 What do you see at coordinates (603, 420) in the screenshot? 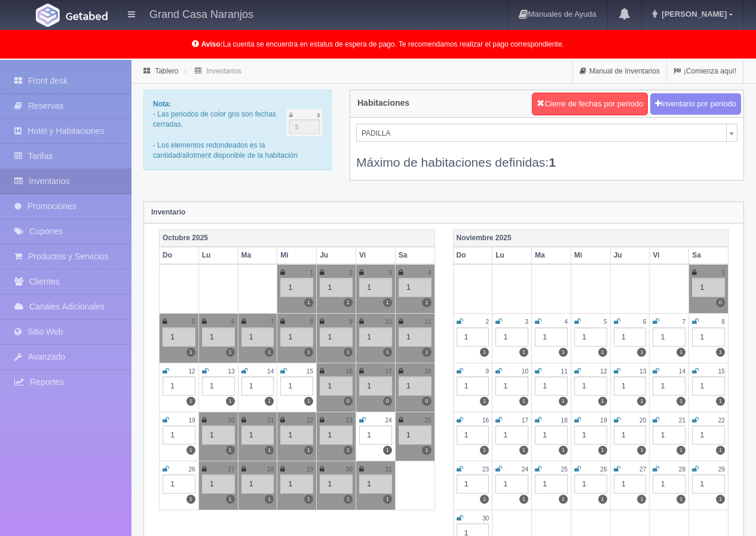
I see `small: 19` at bounding box center [603, 420].